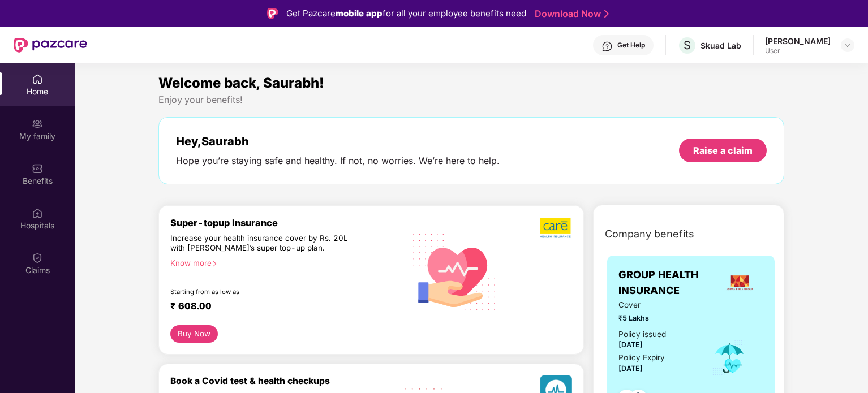 The width and height of the screenshot is (868, 393). What do you see at coordinates (272, 14) in the screenshot?
I see `img: Logo` at bounding box center [272, 14].